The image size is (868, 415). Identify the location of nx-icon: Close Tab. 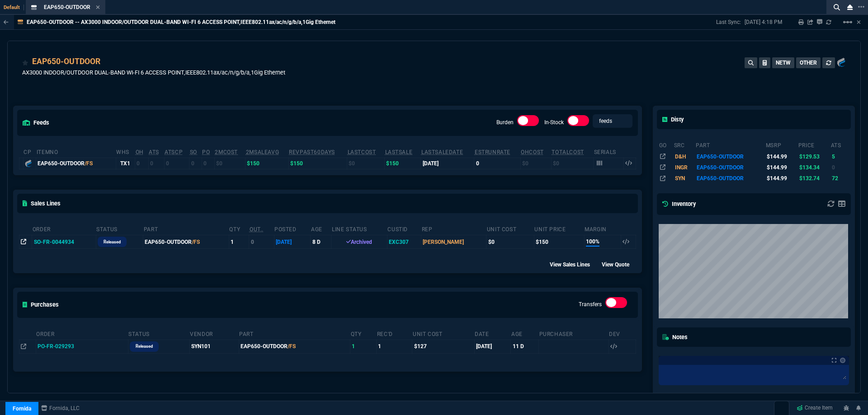
(98, 8).